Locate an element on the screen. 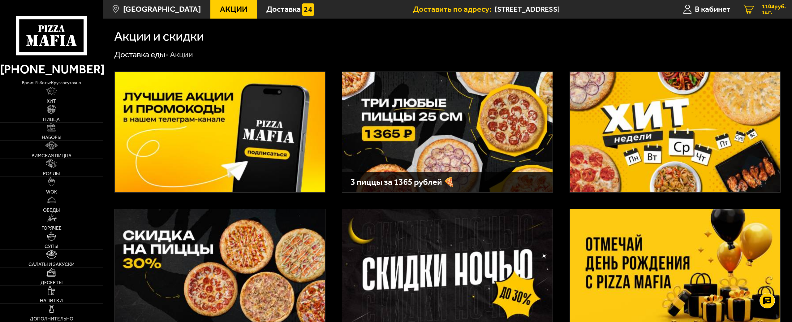 This screenshot has height=322, width=792. span: Хит is located at coordinates (51, 101).